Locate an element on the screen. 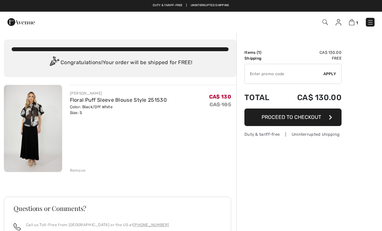 The height and width of the screenshot is (231, 382). a: Floral Puff Sleeve Blouse Style 251530 is located at coordinates (118, 100).